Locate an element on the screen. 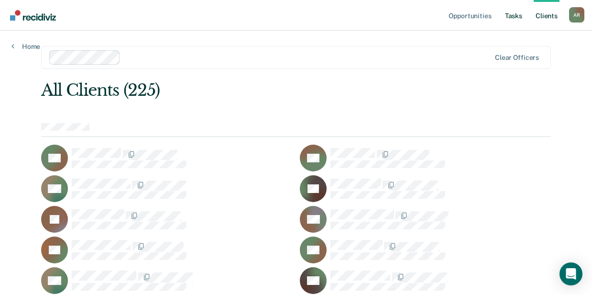 This screenshot has height=295, width=592. button: Profile dropdown button is located at coordinates (577, 15).